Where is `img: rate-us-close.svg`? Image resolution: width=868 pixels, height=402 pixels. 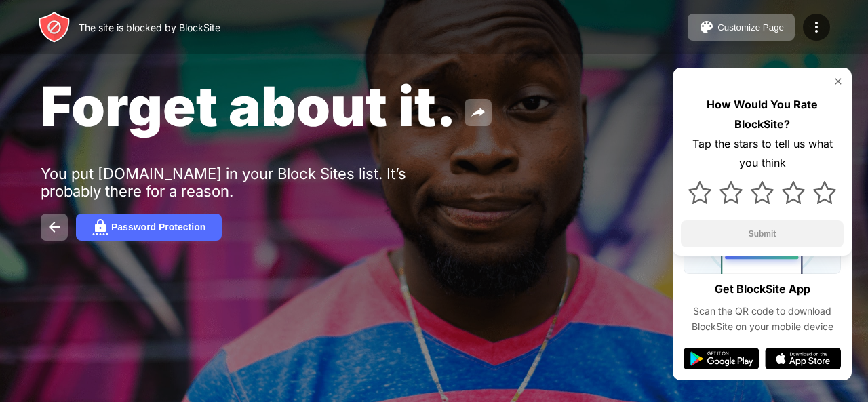
img: rate-us-close.svg is located at coordinates (838, 81).